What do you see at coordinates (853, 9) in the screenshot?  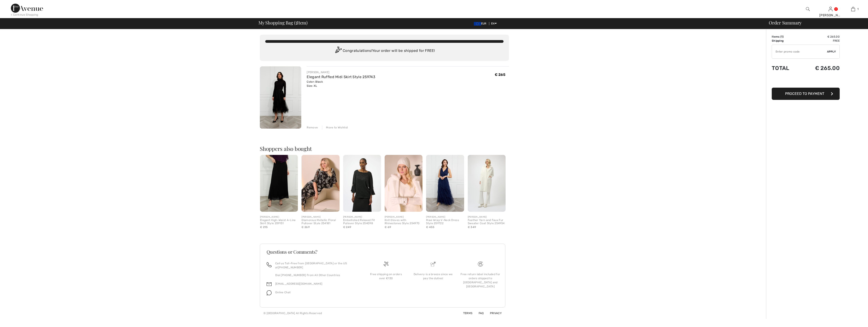 I see `img: My Bag` at bounding box center [853, 9].